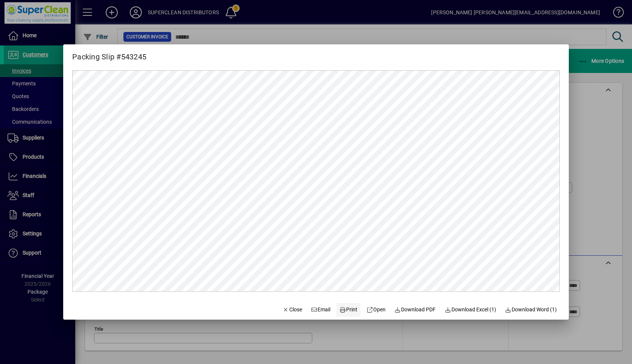 The height and width of the screenshot is (364, 632). I want to click on span: Download Word (1), so click(531, 310).